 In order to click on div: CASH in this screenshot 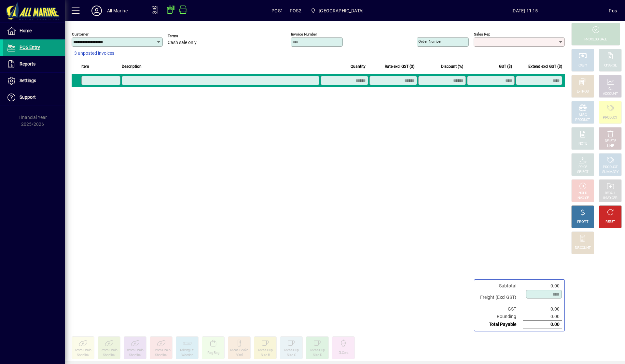, I will do `click(582, 66)`.